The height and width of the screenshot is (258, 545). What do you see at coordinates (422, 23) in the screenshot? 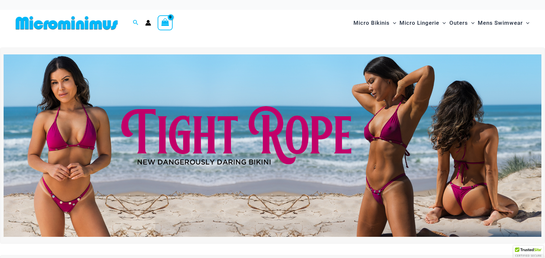
I see `a: Micro LingerieMenu ToggleMenu Toggle` at bounding box center [422, 23].